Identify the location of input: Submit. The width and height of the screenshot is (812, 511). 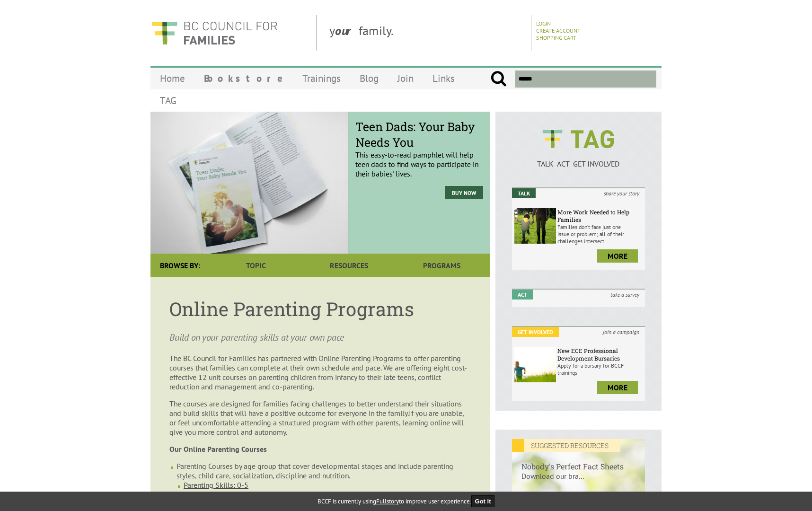
(498, 79).